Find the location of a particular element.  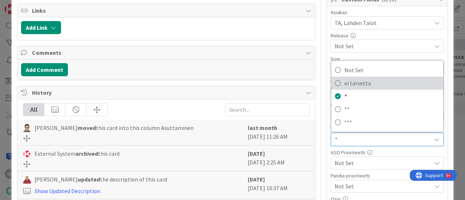

b: last month is located at coordinates (262, 128).